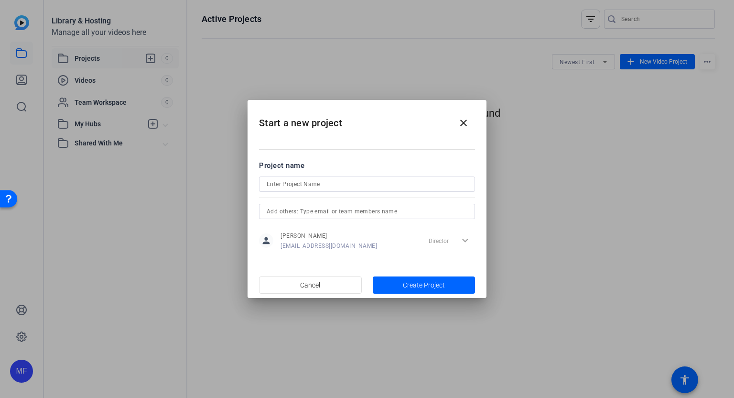 This screenshot has height=398, width=734. What do you see at coordinates (424, 285) in the screenshot?
I see `span: Create Project` at bounding box center [424, 285].